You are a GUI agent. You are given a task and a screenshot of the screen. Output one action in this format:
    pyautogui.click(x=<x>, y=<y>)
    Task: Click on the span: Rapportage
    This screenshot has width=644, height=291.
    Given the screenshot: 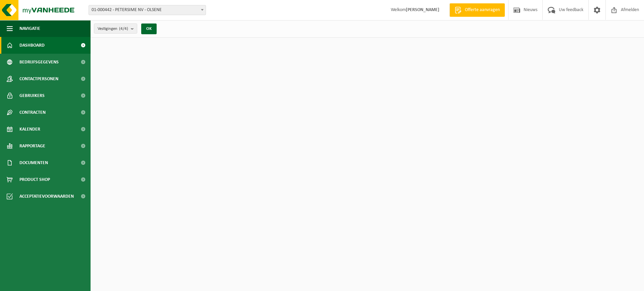 What is the action you would take?
    pyautogui.click(x=32, y=146)
    